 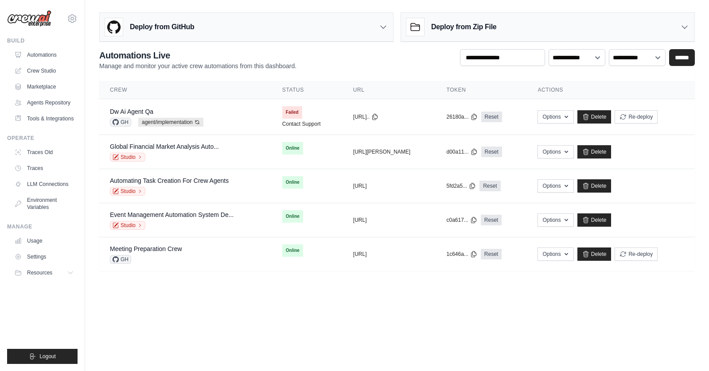 What do you see at coordinates (169, 181) in the screenshot?
I see `a: Automating Task Creation For Crew Agents` at bounding box center [169, 181].